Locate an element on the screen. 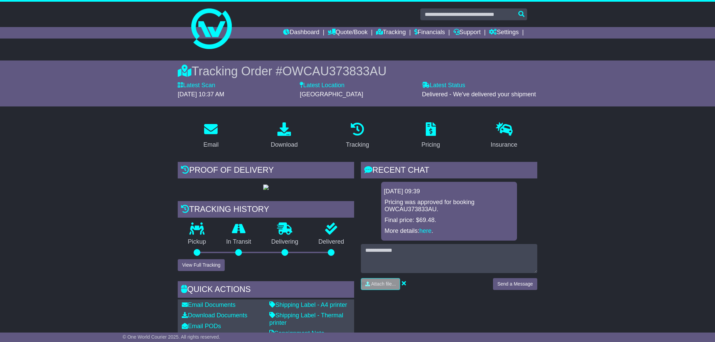  a: here is located at coordinates (426, 231).